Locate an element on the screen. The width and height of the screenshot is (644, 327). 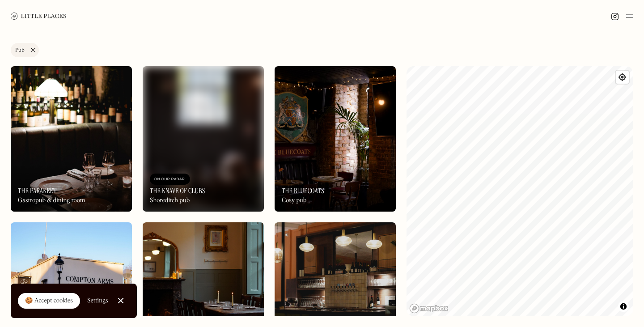
span: Toggle attribution is located at coordinates (623, 306).